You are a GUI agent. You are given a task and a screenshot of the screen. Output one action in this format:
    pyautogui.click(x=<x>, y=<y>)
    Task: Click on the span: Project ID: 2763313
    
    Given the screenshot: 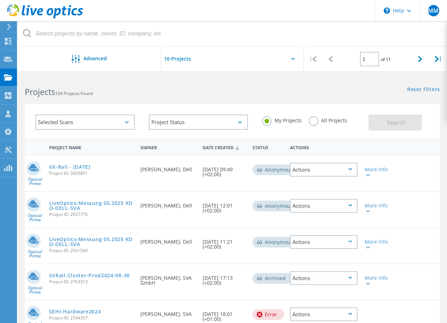 What is the action you would take?
    pyautogui.click(x=91, y=281)
    